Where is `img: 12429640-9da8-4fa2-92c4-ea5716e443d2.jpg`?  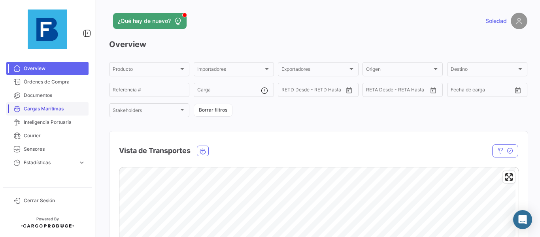
img: 12429640-9da8-4fa2-92c4-ea5716e443d2.jpg is located at coordinates (47, 29).